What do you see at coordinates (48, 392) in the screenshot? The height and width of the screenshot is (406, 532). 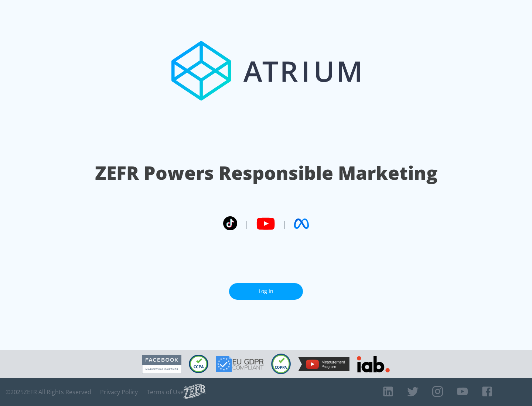 I see `span: © 2025 ZEFR All Rights Reserved` at bounding box center [48, 392].